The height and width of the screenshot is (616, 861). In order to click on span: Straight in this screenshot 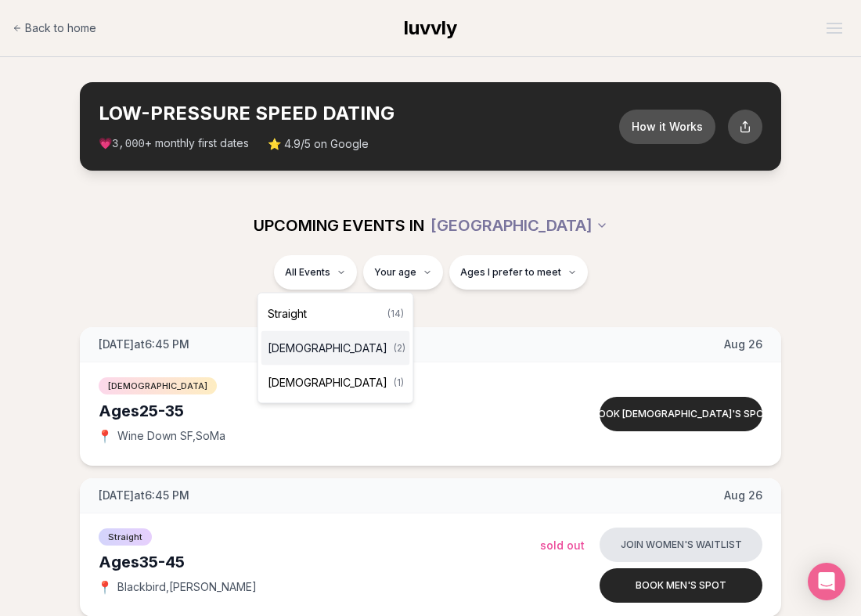, I will do `click(287, 314)`.